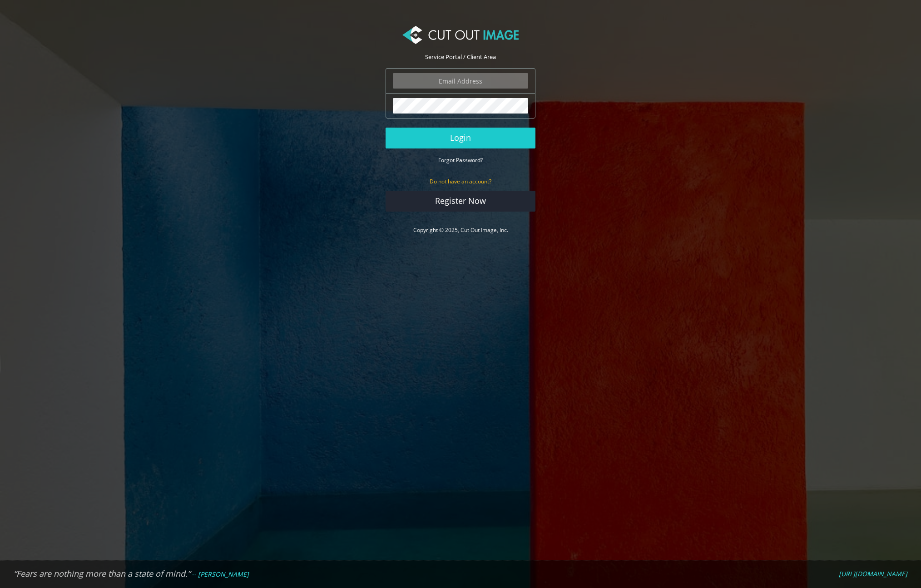  I want to click on em: “Fears are nothing more than a state of mind.”, so click(102, 573).